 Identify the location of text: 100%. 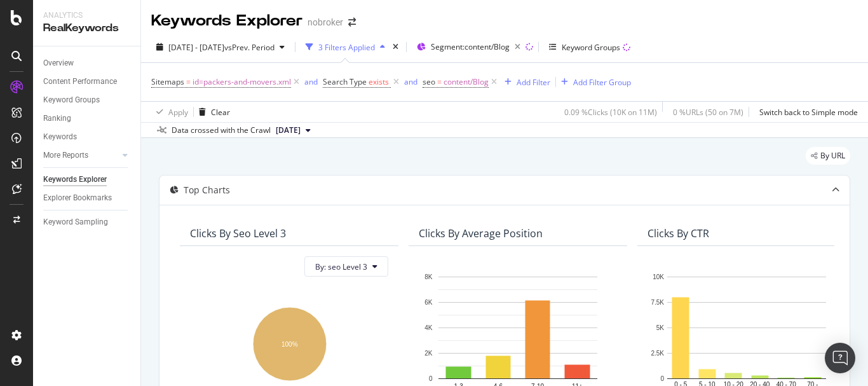
(290, 344).